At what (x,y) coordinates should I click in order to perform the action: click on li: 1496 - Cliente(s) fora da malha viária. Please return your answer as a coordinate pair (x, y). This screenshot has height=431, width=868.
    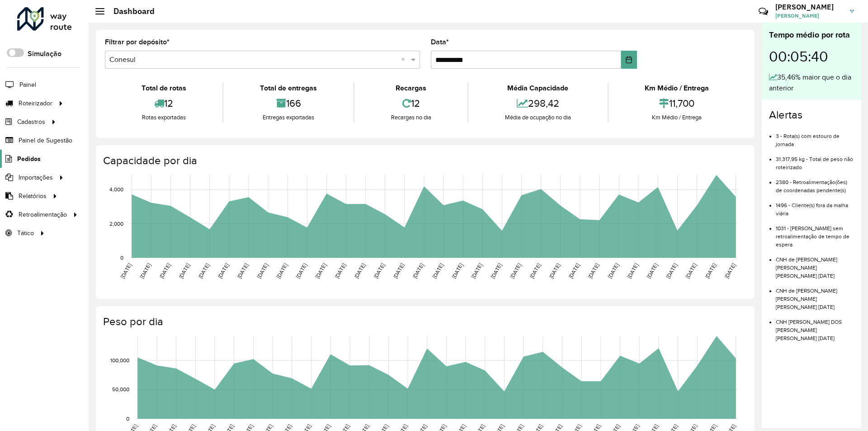
    Looking at the image, I should click on (815, 206).